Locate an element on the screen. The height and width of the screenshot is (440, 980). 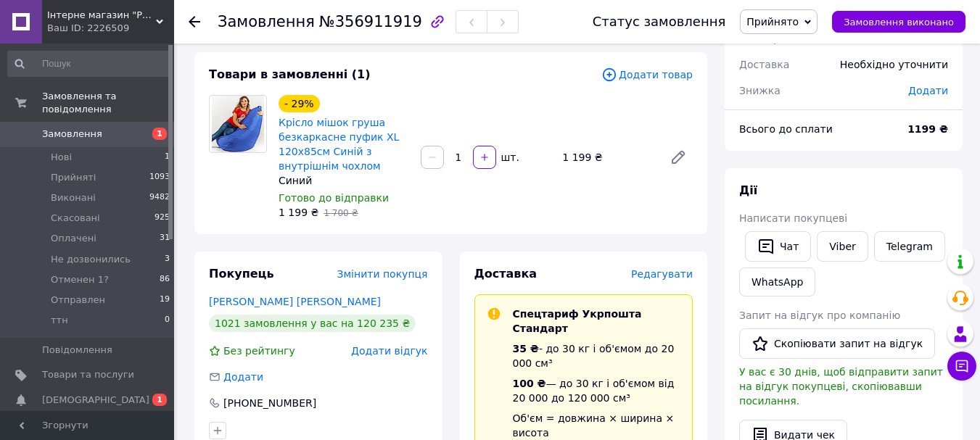
span: Не дозвонились is located at coordinates (90, 259).